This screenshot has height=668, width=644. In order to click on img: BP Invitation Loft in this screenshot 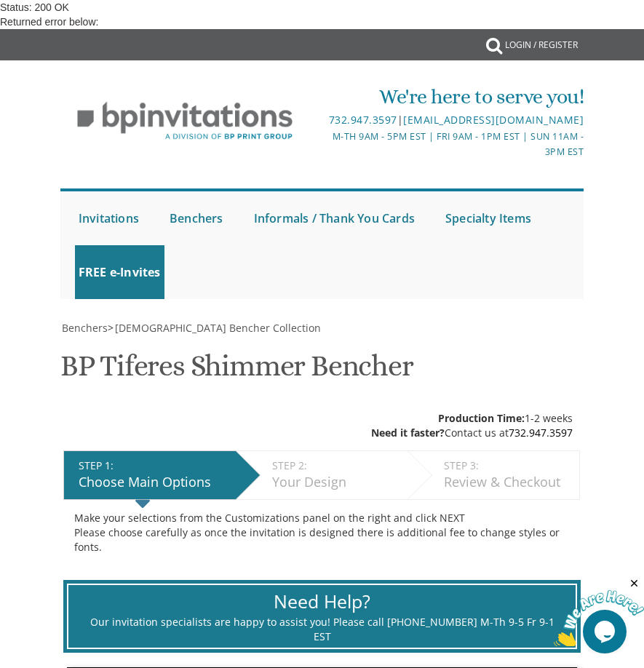, I will do `click(185, 121)`.